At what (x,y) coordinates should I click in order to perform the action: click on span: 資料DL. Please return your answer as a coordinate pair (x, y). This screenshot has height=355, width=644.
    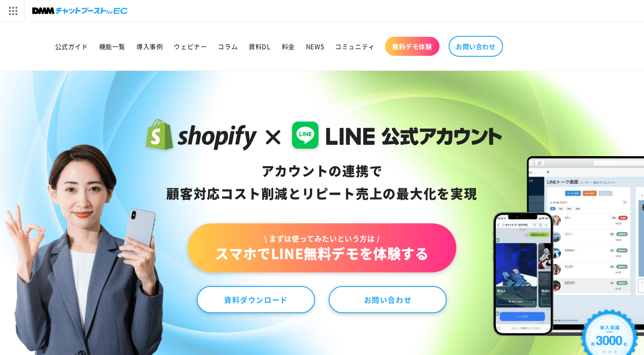
    Looking at the image, I should click on (259, 47).